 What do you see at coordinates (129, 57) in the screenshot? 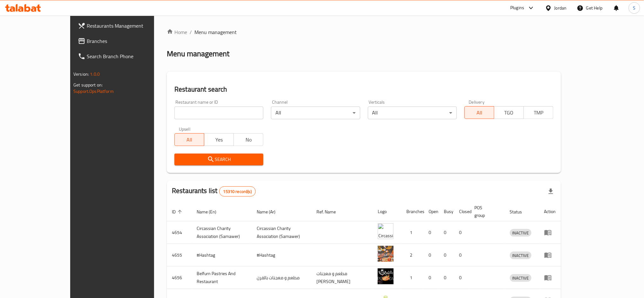
I see `span: Search Branch Phone` at bounding box center [129, 57].